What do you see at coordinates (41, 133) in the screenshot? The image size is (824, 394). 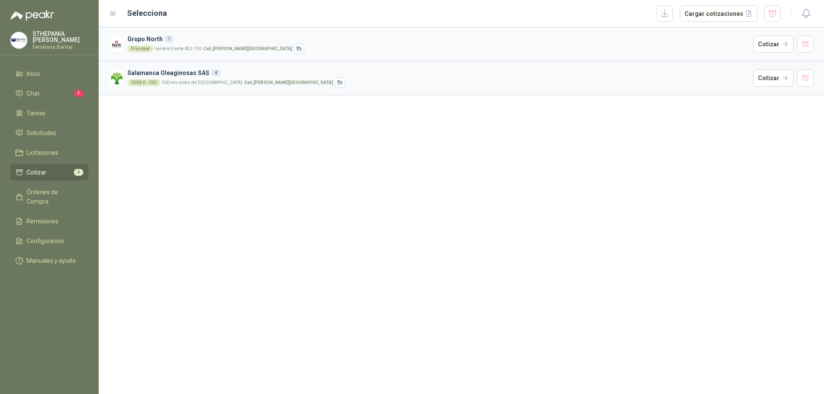 I see `span: Solicitudes` at bounding box center [41, 133].